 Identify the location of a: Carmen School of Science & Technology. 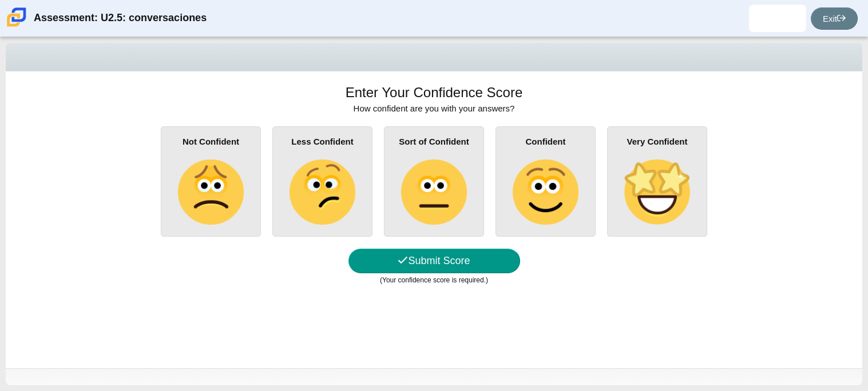
(16, 26).